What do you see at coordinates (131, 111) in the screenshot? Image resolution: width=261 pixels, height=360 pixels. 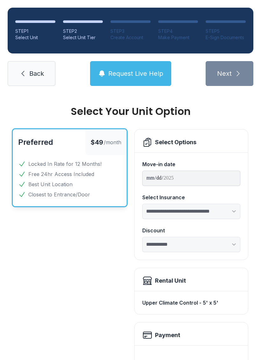 I see `div: Select Your Unit Option` at bounding box center [131, 111].